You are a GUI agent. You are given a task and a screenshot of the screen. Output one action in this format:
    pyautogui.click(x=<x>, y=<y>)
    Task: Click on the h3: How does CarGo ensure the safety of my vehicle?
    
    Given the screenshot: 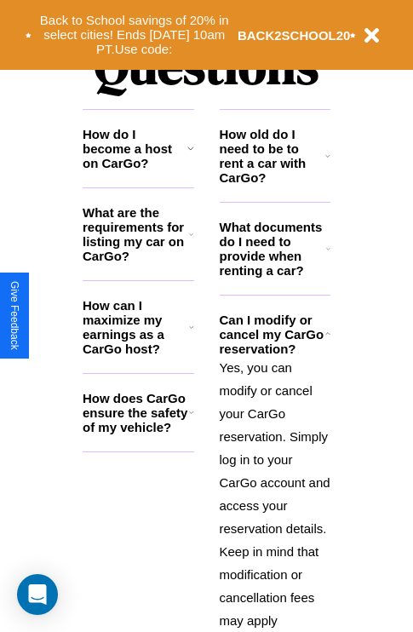 What is the action you would take?
    pyautogui.click(x=135, y=412)
    